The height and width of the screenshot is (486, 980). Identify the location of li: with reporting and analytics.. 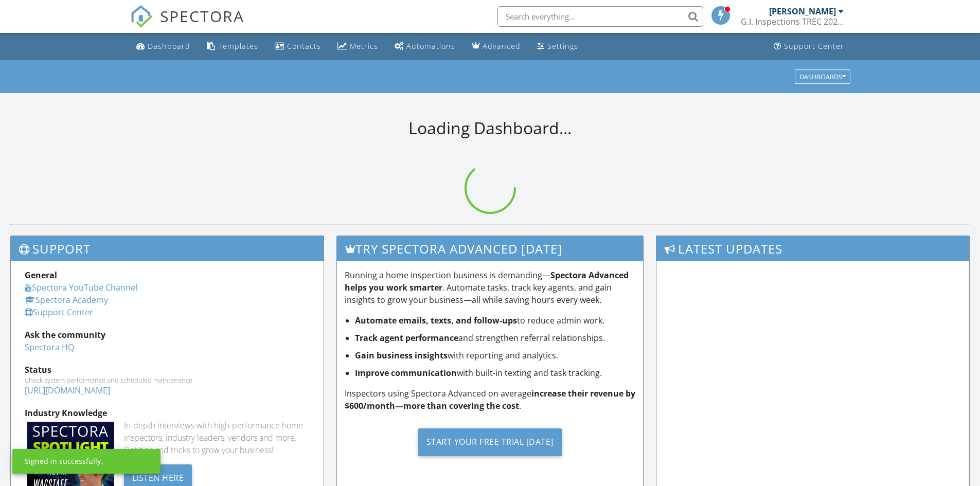
(496, 355).